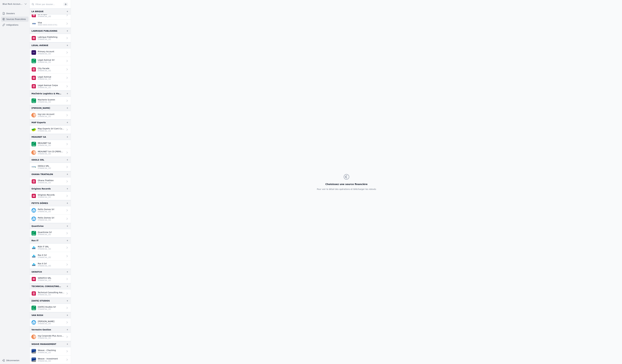  I want to click on p: MEAUNET SA, so click(44, 143).